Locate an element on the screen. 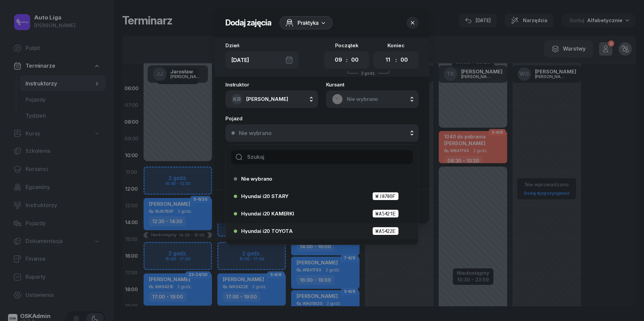 The height and width of the screenshot is (321, 644). span: KR is located at coordinates (237, 99).